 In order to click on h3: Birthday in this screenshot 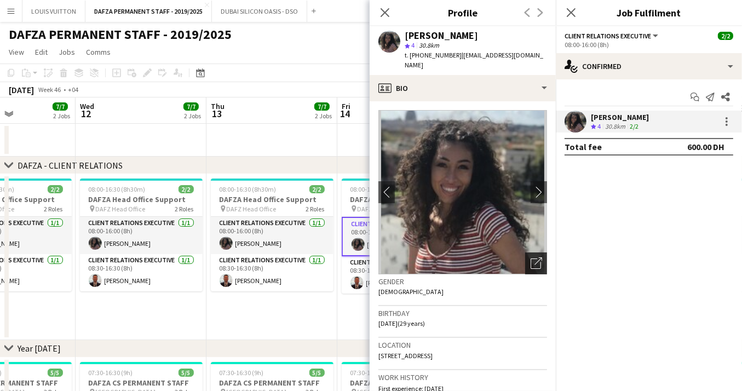, I will do `click(463, 313)`.